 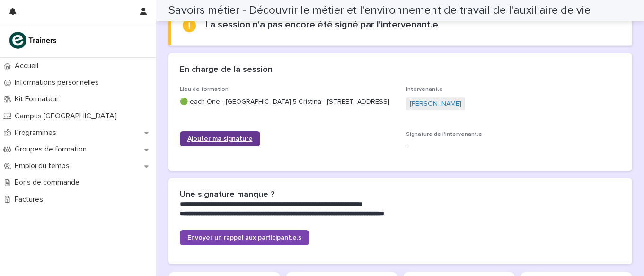 What do you see at coordinates (227, 195) in the screenshot?
I see `h2: Une signature manque ?` at bounding box center [227, 195].